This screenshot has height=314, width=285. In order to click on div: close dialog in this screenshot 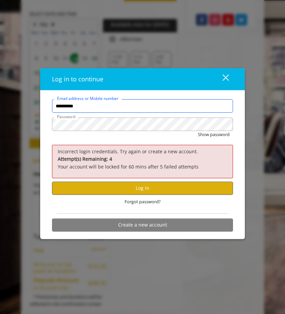, I will do `click(221, 79)`.